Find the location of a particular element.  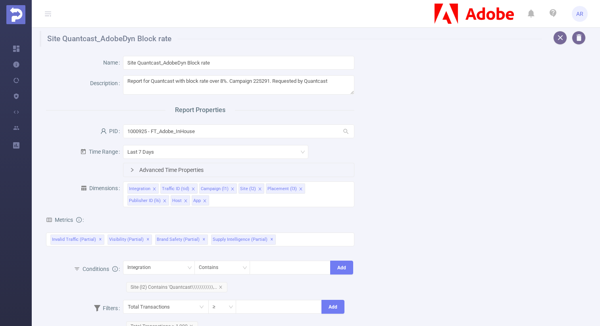

li: App is located at coordinates (200, 201).